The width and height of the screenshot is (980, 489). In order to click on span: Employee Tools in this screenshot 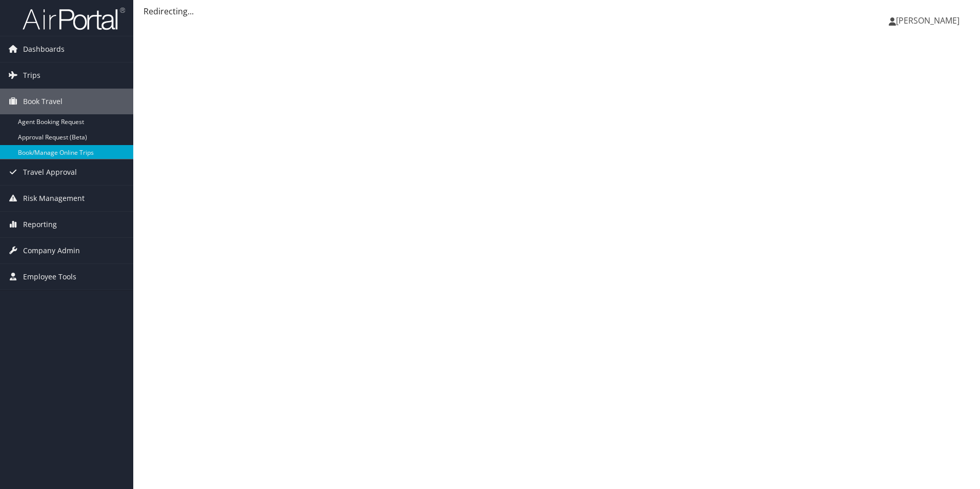, I will do `click(50, 277)`.